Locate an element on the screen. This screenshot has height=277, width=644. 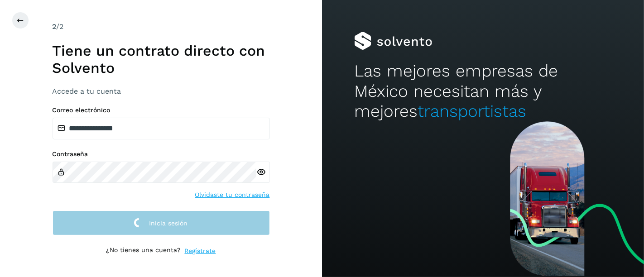
h1: Tiene un contrato directo con Solvento is located at coordinates (161, 59).